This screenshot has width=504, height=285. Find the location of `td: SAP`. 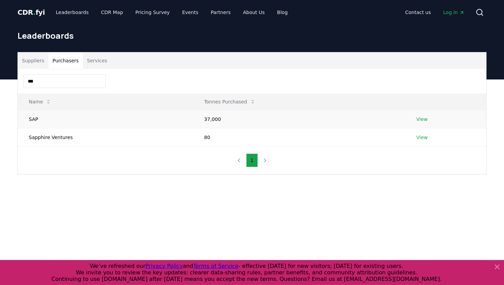

td: SAP is located at coordinates (105, 119).